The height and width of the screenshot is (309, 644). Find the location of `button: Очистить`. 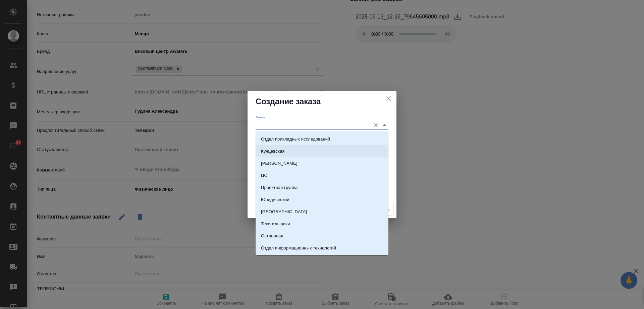

button: Очистить is located at coordinates (376, 125).